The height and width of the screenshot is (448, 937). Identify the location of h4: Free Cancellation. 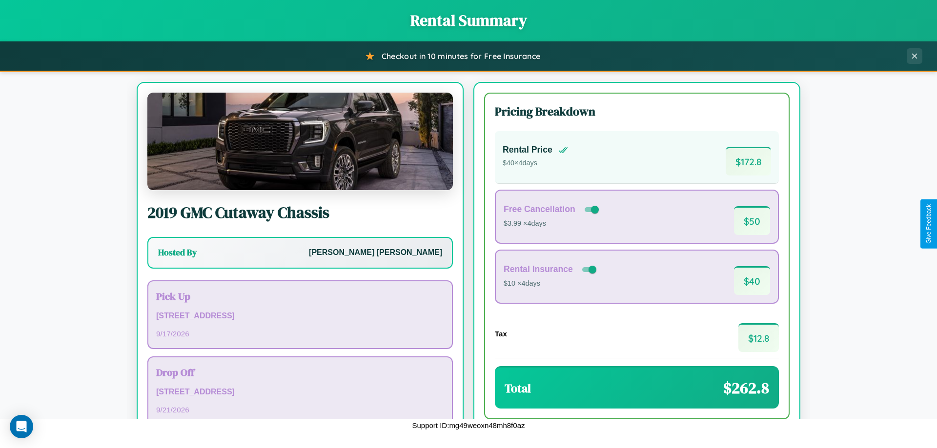
(539, 209).